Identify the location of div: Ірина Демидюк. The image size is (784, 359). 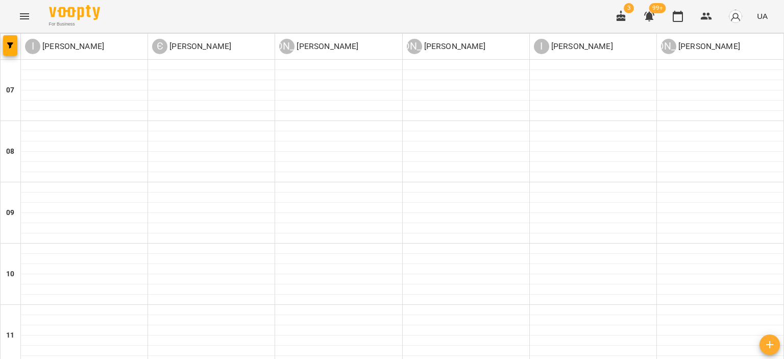
(573, 46).